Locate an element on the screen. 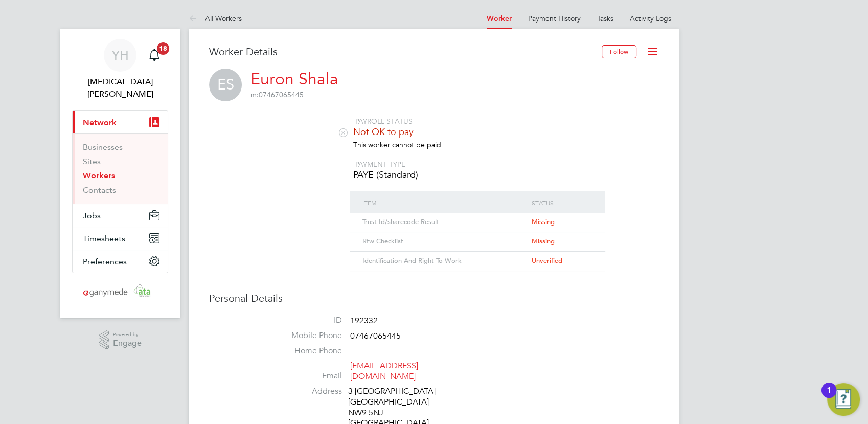 The width and height of the screenshot is (868, 424). a: 18 is located at coordinates (154, 55).